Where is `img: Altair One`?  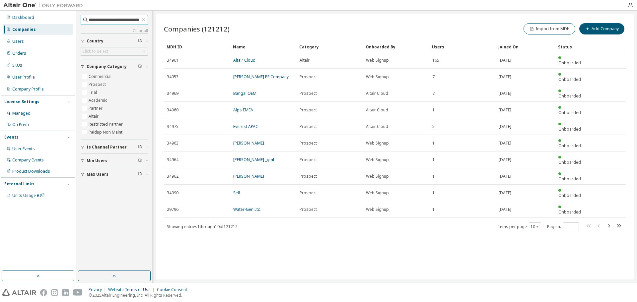 img: Altair One is located at coordinates (45, 5).